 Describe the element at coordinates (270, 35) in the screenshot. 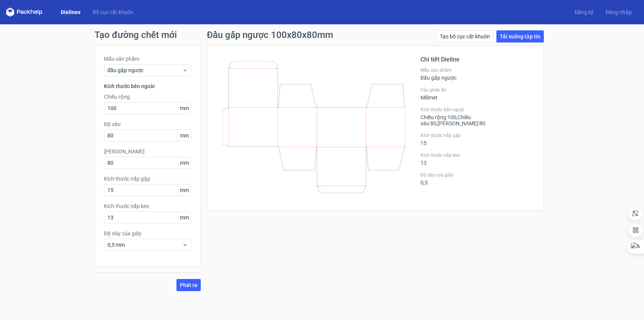

I see `font: Đầu gấp ngược 100x80x80mm` at that location.